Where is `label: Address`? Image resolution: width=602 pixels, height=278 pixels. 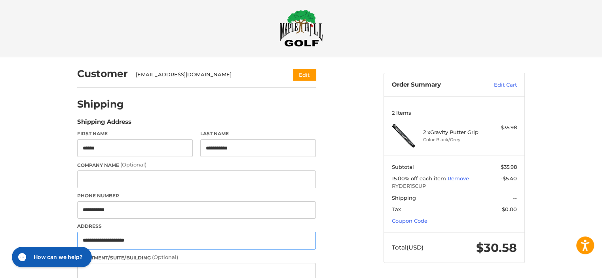
label: Address is located at coordinates (196, 227).